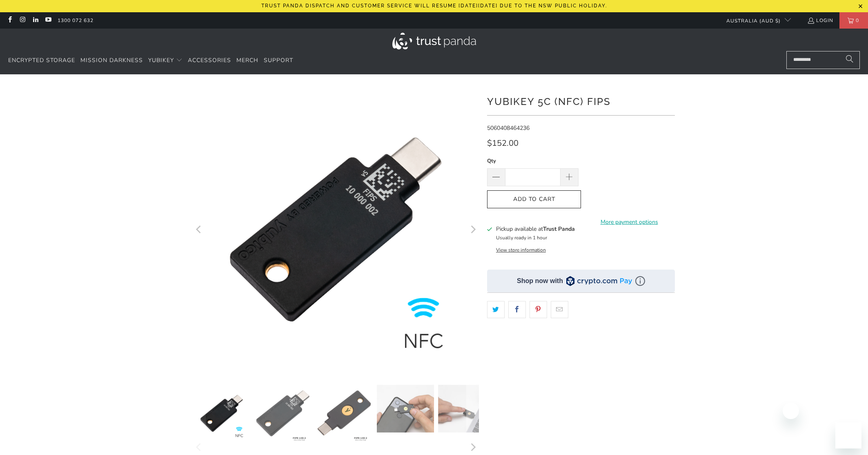  What do you see at coordinates (853, 21) in the screenshot?
I see `a: 0` at bounding box center [853, 21].